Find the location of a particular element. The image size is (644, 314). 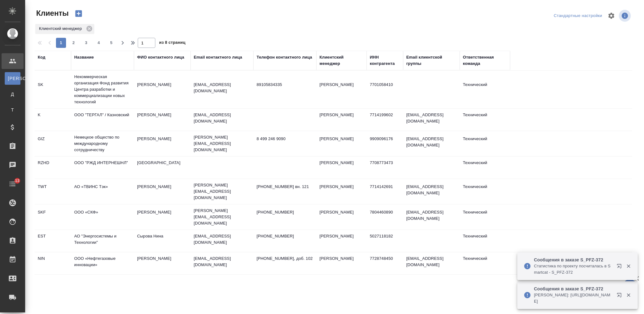

td: ООО «Нефтегазовые инновации» is located at coordinates (102, 263).